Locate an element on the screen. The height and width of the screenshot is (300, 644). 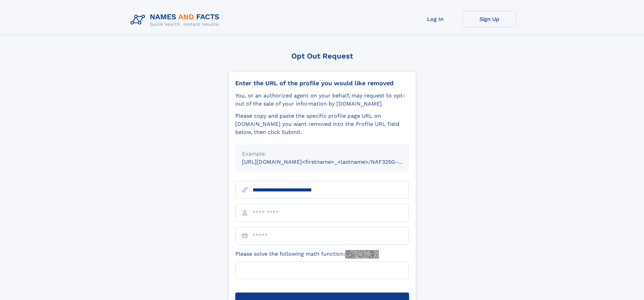
a: Sign Up is located at coordinates (490, 19).